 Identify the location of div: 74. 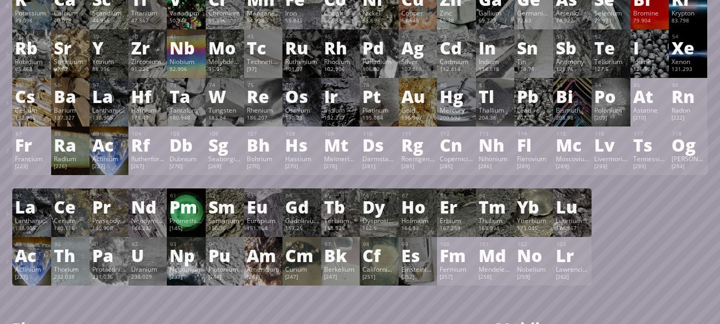
(225, 85).